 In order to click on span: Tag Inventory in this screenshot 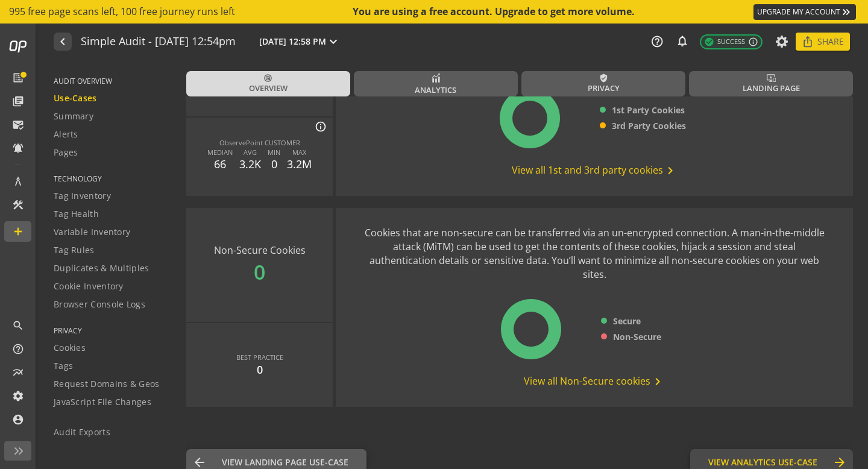, I will do `click(82, 195)`.